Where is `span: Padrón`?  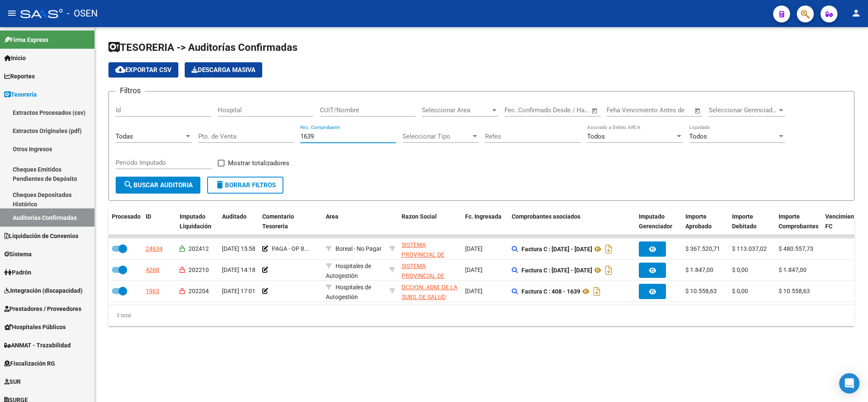 span: Padrón is located at coordinates (18, 272).